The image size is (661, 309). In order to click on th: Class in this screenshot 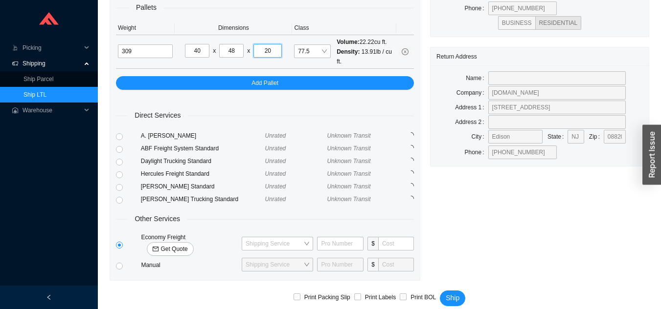, I will do `click(344, 28)`.